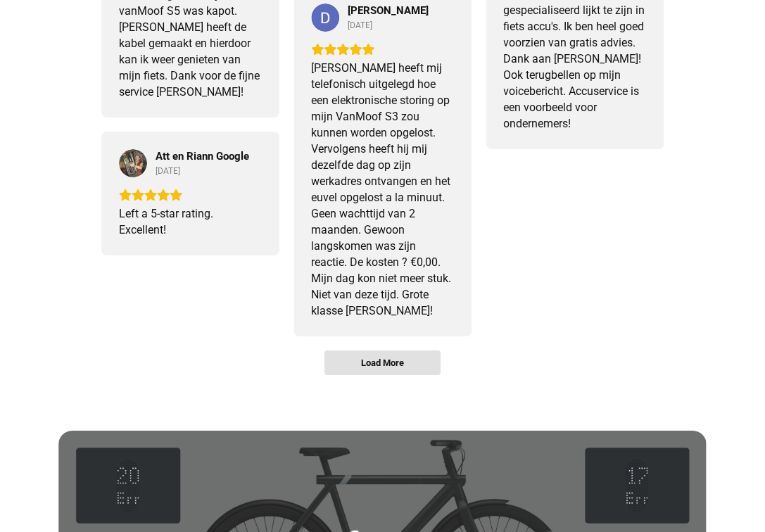  What do you see at coordinates (382, 362) in the screenshot?
I see `span: Load More` at bounding box center [382, 362].